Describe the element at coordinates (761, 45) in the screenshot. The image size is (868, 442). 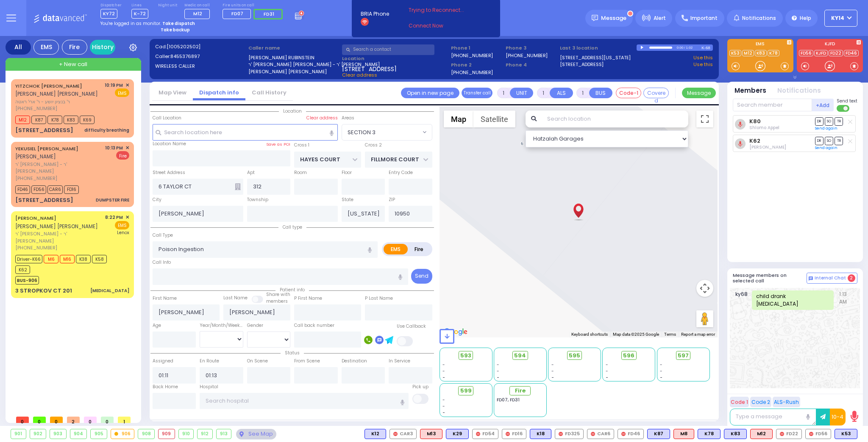
I see `label: EMS` at that location.